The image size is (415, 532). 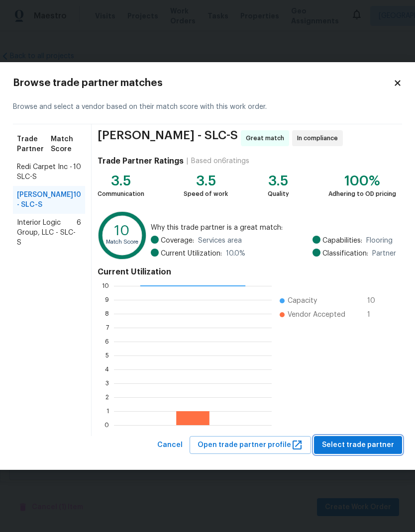 I want to click on button: Cancel, so click(x=169, y=445).